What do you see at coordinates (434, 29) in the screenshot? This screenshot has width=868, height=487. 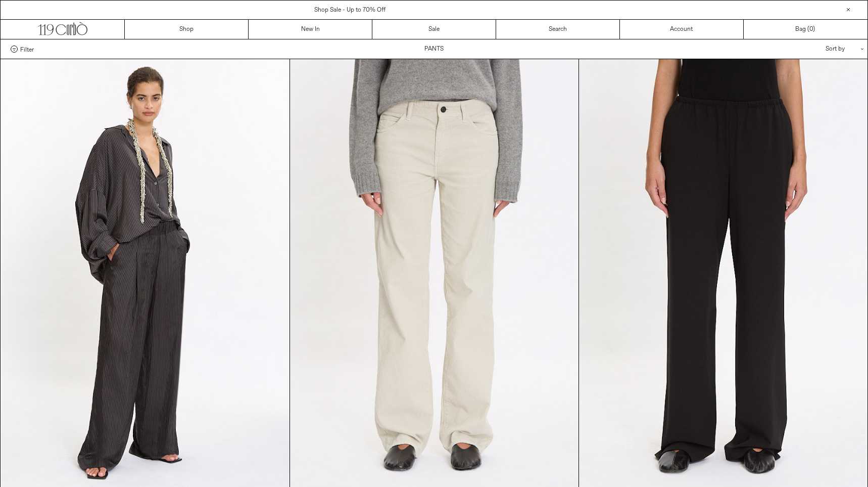 I see `a: Sale` at bounding box center [434, 29].